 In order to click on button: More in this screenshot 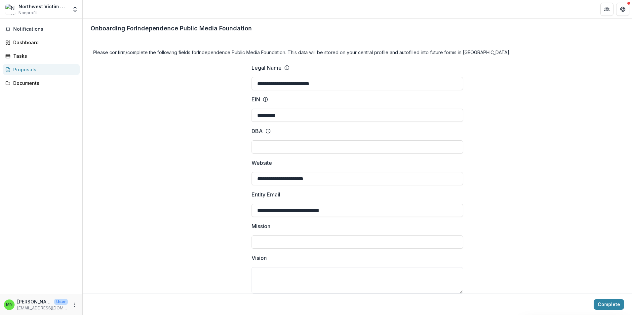, I will do `click(74, 305)`.